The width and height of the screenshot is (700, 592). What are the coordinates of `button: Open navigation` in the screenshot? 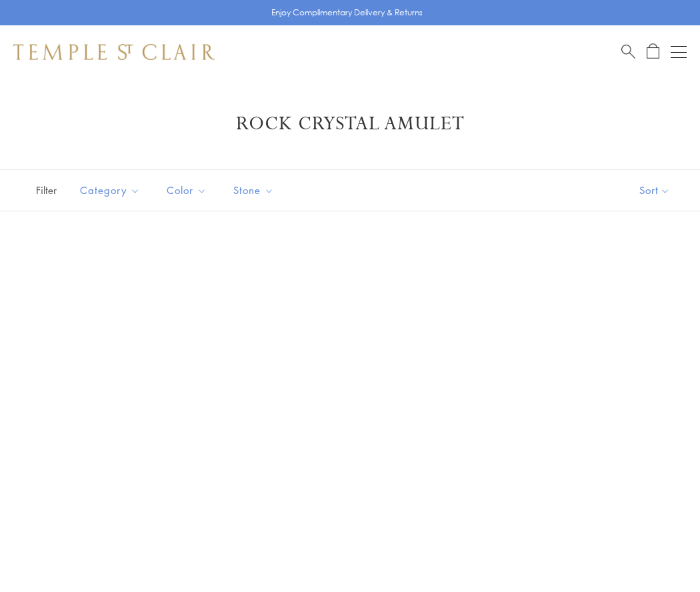 It's located at (678, 52).